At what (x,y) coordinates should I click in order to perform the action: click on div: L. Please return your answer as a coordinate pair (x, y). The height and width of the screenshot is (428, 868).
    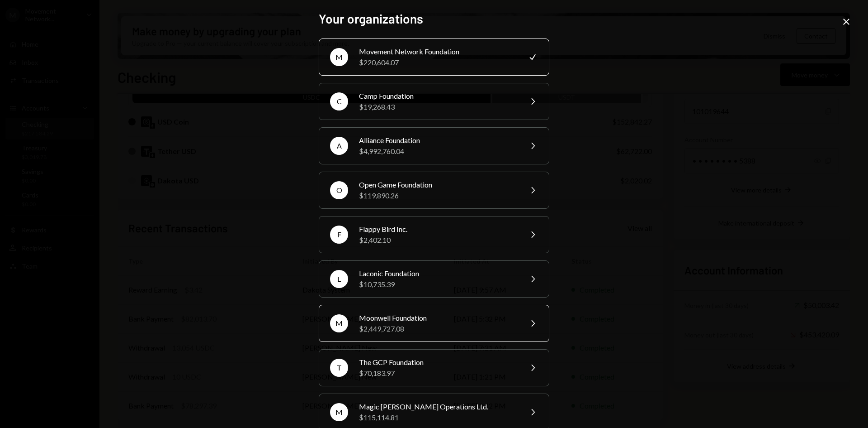
    Looking at the image, I should click on (339, 279).